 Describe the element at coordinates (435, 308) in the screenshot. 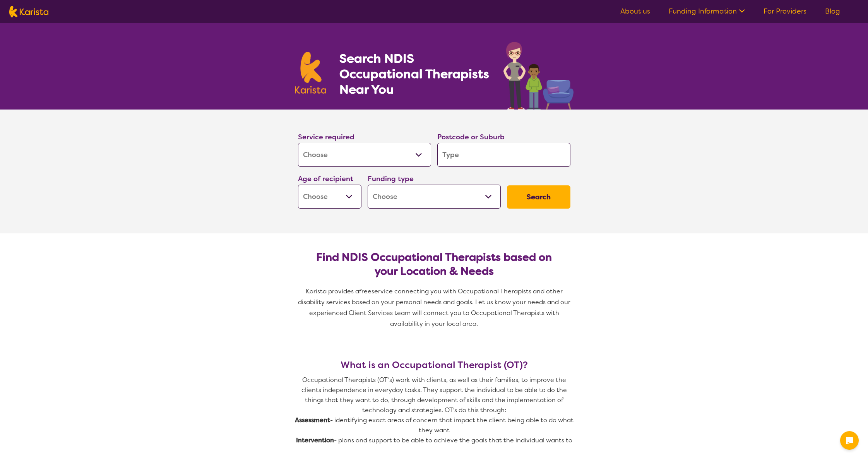

I see `span: service connecting you with Occupational Therapists and other disability services based on your p...` at that location.